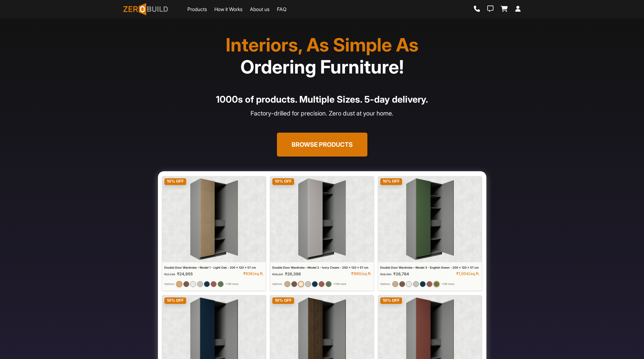 The width and height of the screenshot is (644, 359). What do you see at coordinates (197, 9) in the screenshot?
I see `a: Products` at bounding box center [197, 9].